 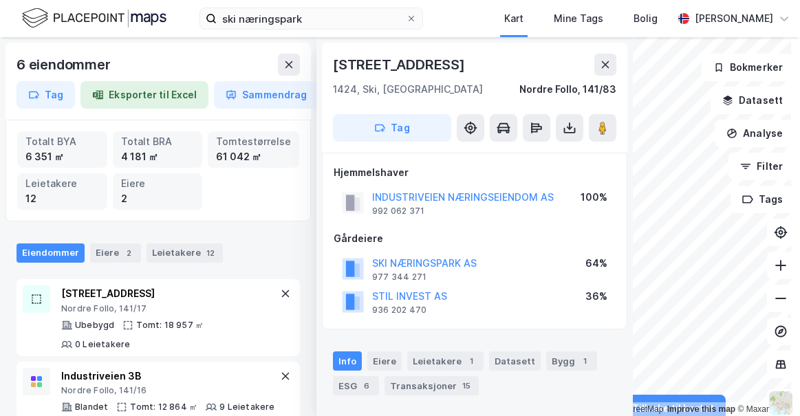 I want to click on button: Tags, so click(x=762, y=199).